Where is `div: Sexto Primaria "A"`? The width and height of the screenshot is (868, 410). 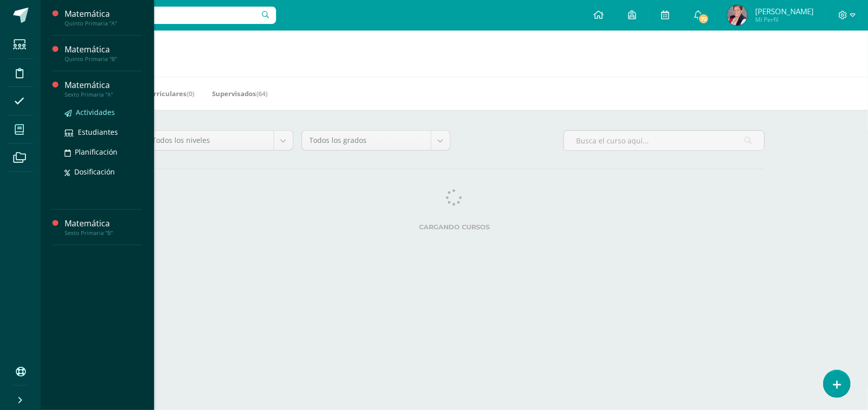
div: Sexto Primaria "A" is located at coordinates (103, 95).